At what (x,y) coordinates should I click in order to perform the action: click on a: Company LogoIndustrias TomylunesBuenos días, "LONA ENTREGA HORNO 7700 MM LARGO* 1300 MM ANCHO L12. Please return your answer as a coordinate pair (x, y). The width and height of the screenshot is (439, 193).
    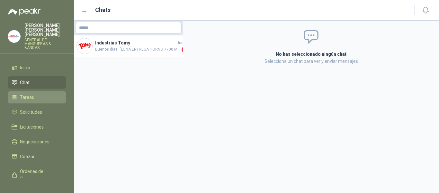
    Looking at the image, I should click on (128, 46).